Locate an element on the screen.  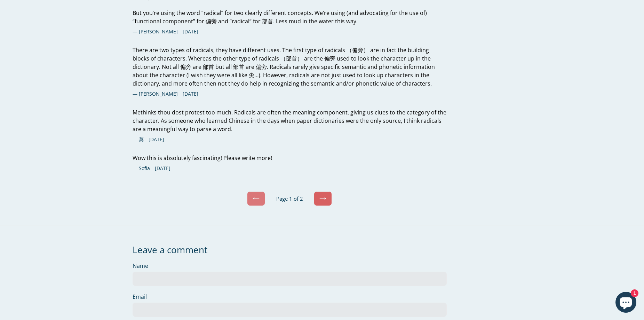
p: Methinks thou dost protest too much. Radicals are often the meaning component, giving us clues to... is located at coordinates (290, 121).